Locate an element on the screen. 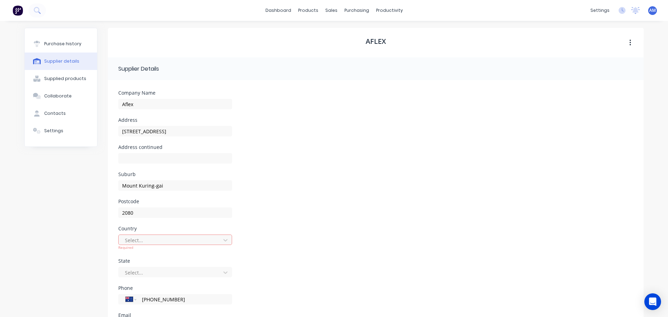  button: Settings is located at coordinates (61, 131).